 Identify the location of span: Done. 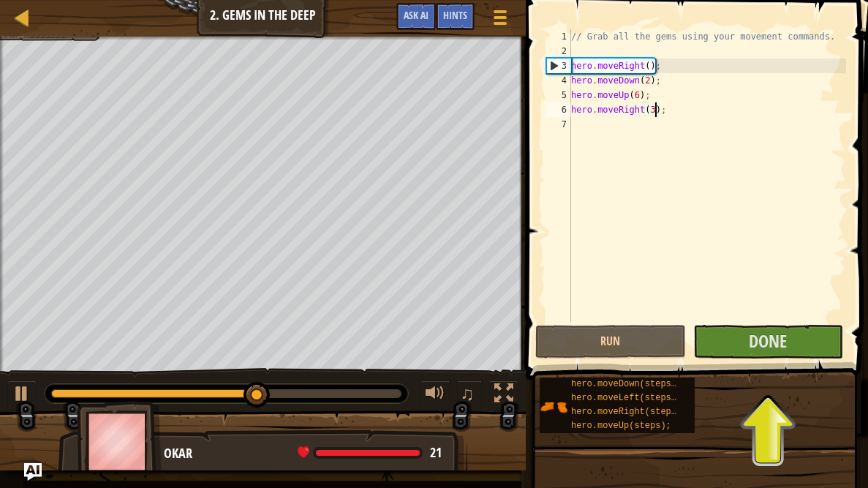
(768, 341).